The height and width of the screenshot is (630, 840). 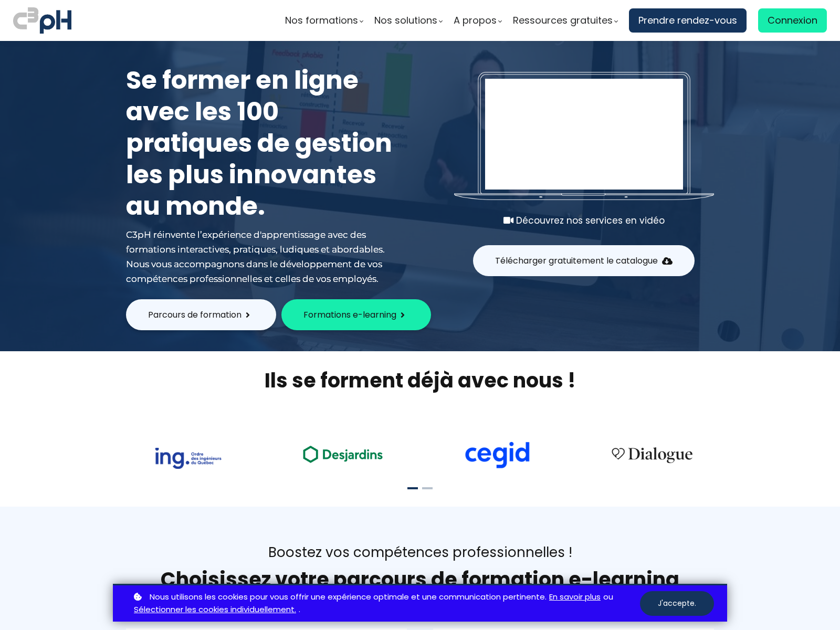 I want to click on button: Parcours de formation, so click(x=201, y=315).